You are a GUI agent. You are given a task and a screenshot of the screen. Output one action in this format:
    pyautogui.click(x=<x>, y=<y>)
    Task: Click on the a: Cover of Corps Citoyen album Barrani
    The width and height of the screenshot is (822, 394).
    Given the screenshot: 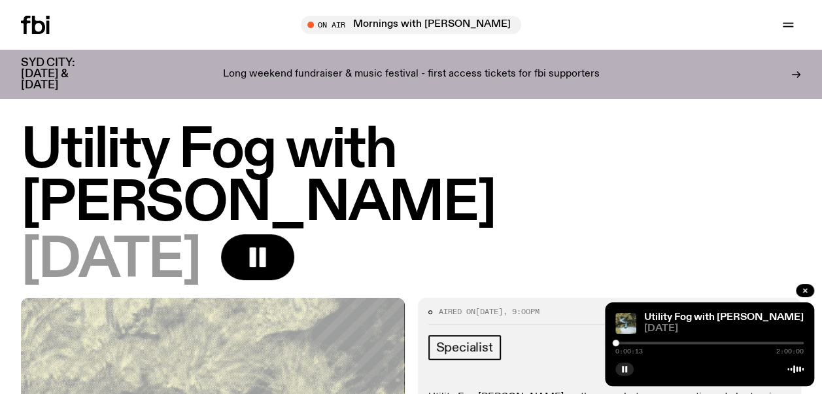 What is the action you would take?
    pyautogui.click(x=626, y=323)
    